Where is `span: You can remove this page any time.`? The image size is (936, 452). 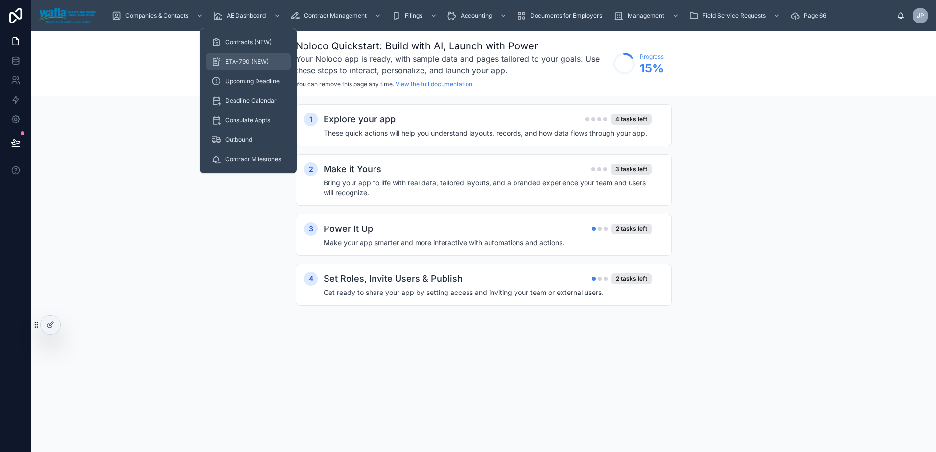 span: You can remove this page any time. is located at coordinates (345, 84).